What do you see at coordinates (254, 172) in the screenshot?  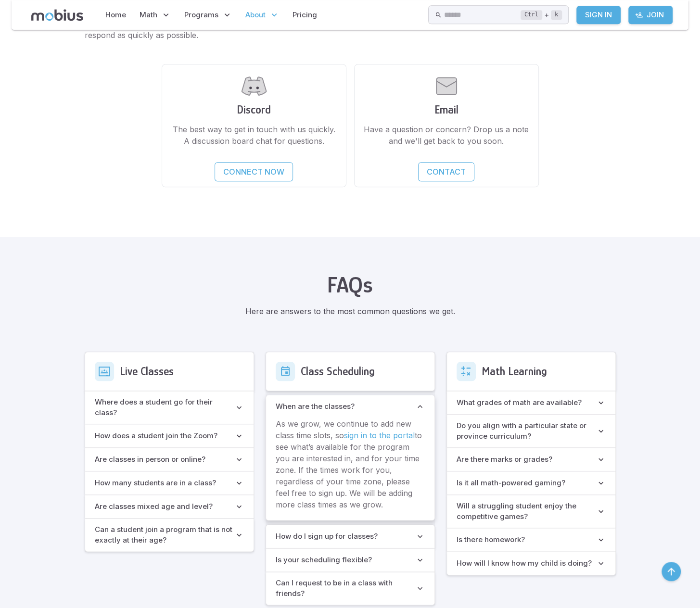 I see `a: Connect Now` at bounding box center [254, 172].